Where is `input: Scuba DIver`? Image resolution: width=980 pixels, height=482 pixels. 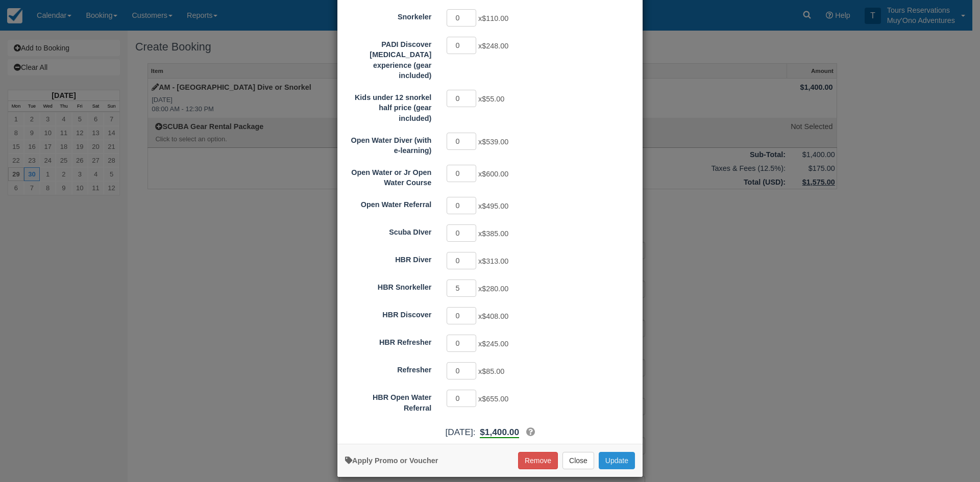
input: Scuba DIver is located at coordinates (462, 233).